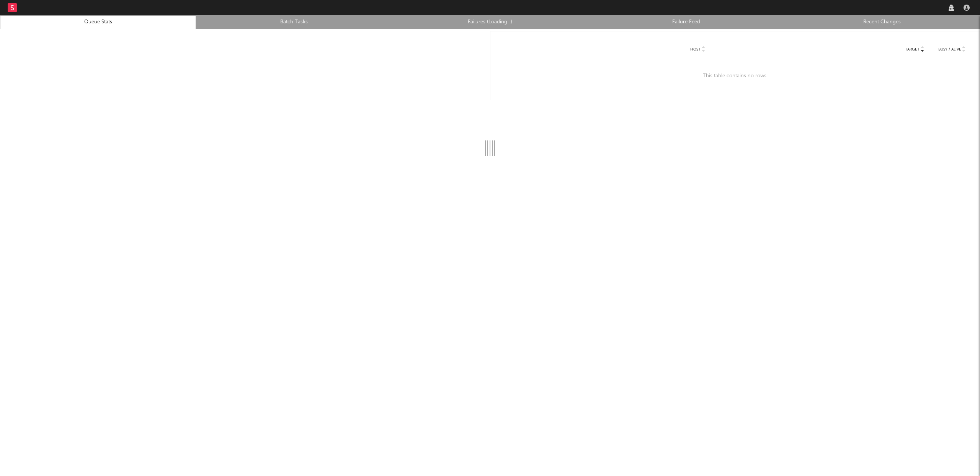 The height and width of the screenshot is (476, 980). Describe the element at coordinates (882, 22) in the screenshot. I see `a: Recent Changes` at that location.